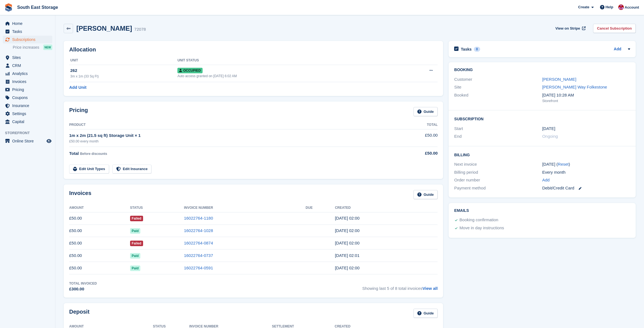  I want to click on div: Debit/Credit Card, so click(586, 188).